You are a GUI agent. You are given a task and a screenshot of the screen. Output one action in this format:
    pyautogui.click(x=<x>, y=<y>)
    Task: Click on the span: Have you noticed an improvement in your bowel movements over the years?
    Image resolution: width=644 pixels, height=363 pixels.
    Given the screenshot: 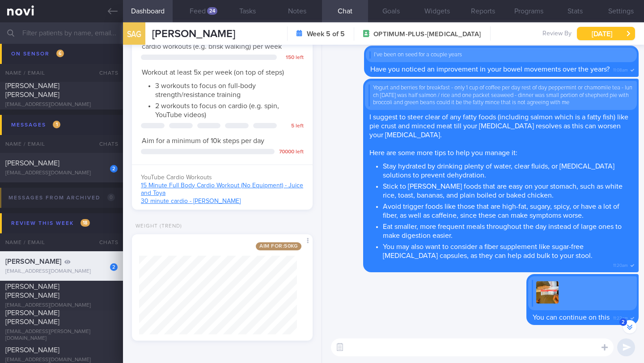 What is the action you would take?
    pyautogui.click(x=490, y=69)
    